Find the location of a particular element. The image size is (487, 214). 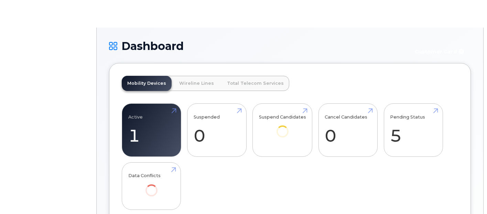

a: Suspended 0 is located at coordinates (217, 130).